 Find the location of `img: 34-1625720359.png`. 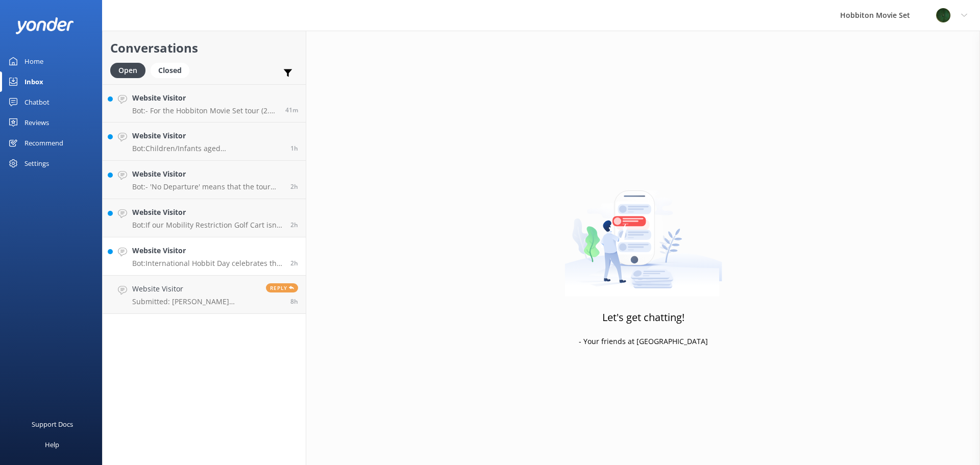

img: 34-1625720359.png is located at coordinates (943, 15).